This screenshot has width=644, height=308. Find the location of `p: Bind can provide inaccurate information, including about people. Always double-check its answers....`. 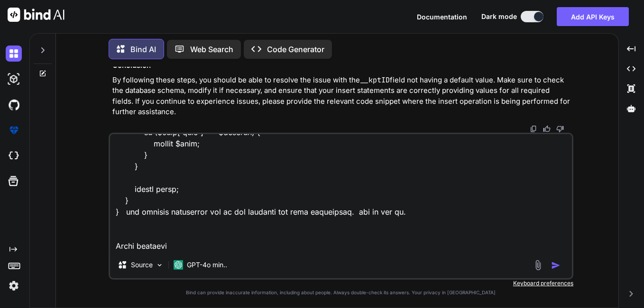

p: Bind can provide inaccurate information, including about people. Always double-check its answers.... is located at coordinates (341, 293).